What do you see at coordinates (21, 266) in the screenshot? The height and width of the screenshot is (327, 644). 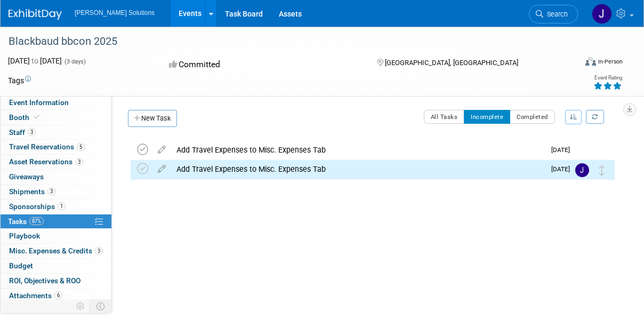 I see `span: Budget` at bounding box center [21, 266].